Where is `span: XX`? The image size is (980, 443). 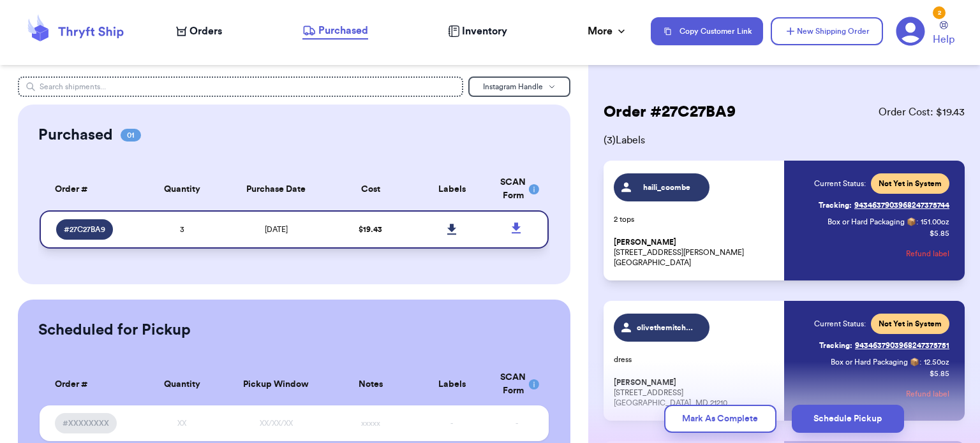 span: XX is located at coordinates (182, 423).